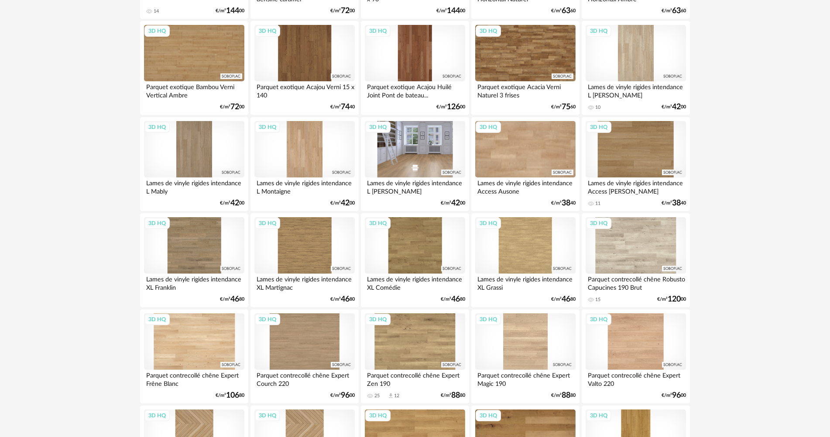 The width and height of the screenshot is (830, 437). What do you see at coordinates (598, 299) in the screenshot?
I see `div: 15` at bounding box center [598, 299].